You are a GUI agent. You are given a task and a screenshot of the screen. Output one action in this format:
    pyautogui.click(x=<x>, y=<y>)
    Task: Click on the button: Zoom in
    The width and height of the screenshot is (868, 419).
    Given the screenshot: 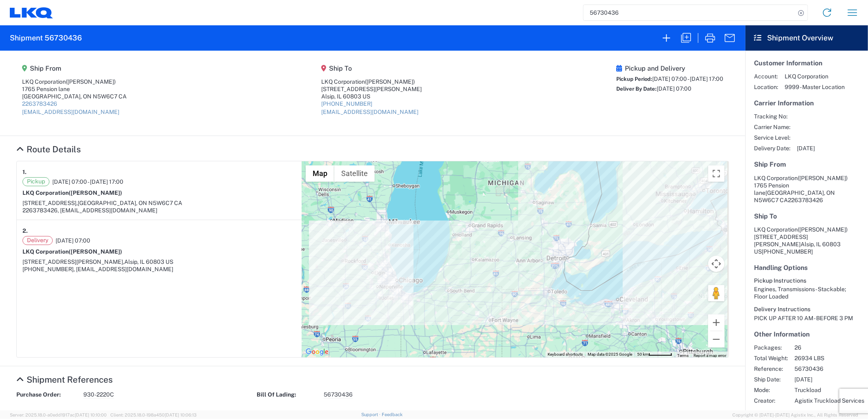 What is the action you would take?
    pyautogui.click(x=717, y=323)
    